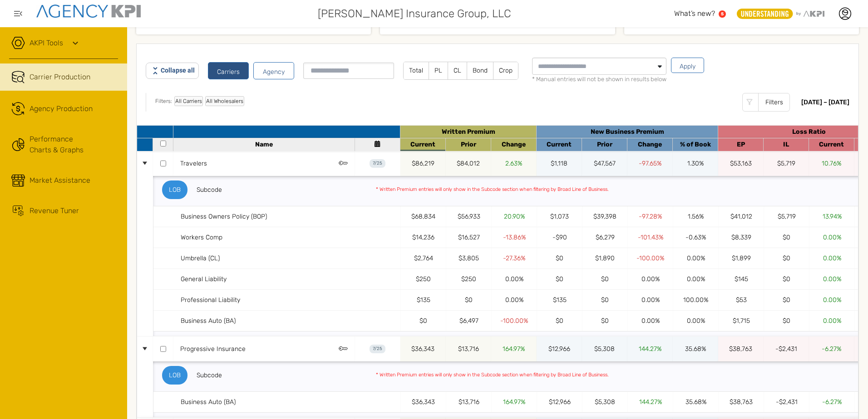 The width and height of the screenshot is (868, 419). What do you see at coordinates (513, 145) in the screenshot?
I see `div: Current Period Gains over the Prior Year Period` at bounding box center [513, 145].